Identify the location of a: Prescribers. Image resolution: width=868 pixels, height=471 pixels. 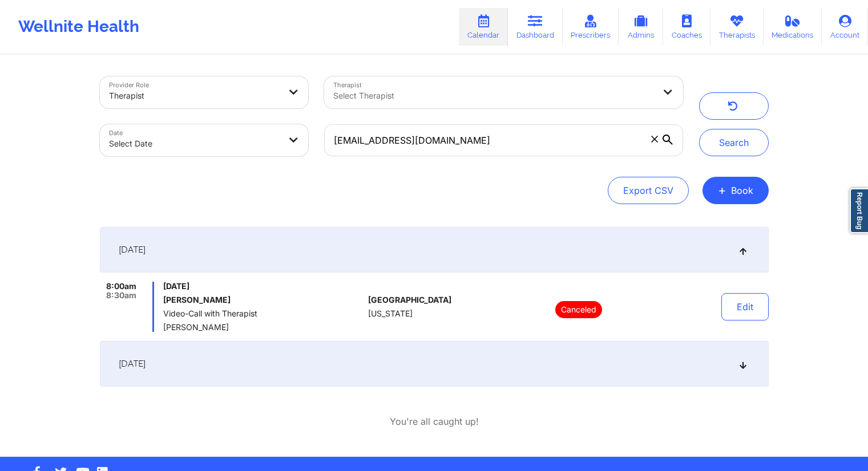
(591, 27).